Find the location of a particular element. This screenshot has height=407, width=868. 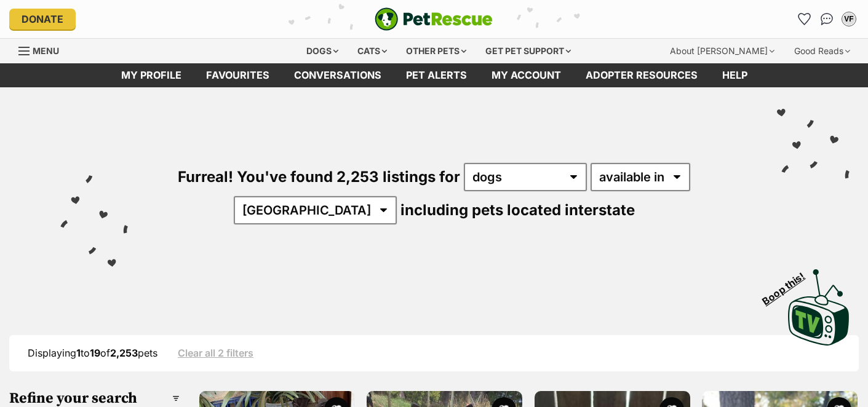

div: Dogs is located at coordinates (322, 51).